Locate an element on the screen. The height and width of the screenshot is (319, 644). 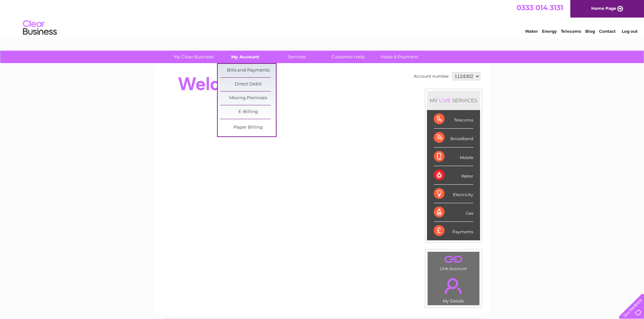
a: Customer Help is located at coordinates (348, 56).